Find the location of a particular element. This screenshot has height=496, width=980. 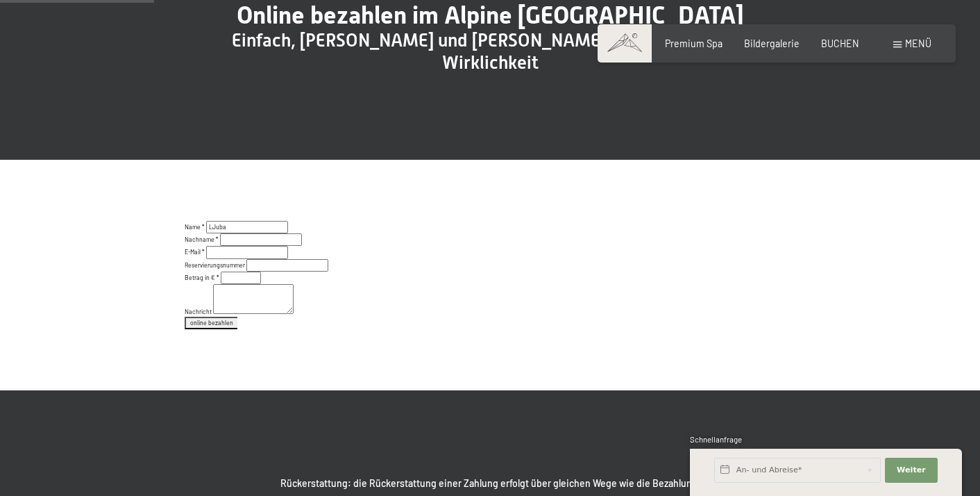

button: online bezahlen is located at coordinates (211, 323).